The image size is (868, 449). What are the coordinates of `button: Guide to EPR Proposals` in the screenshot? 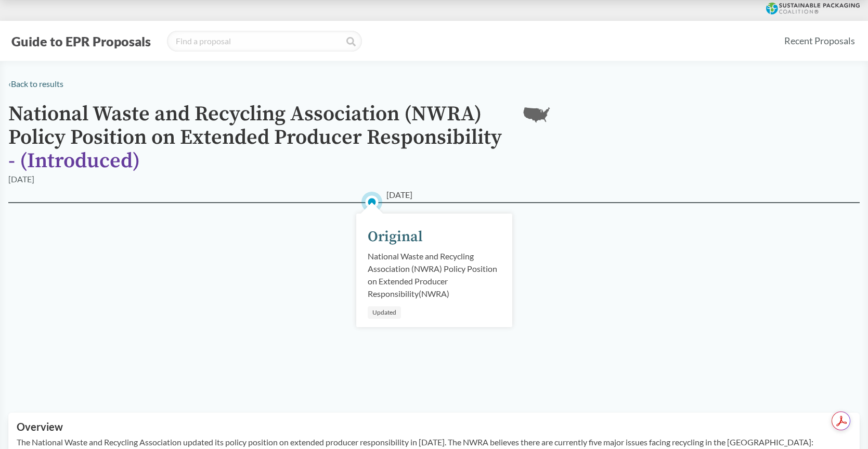 It's located at (81, 41).